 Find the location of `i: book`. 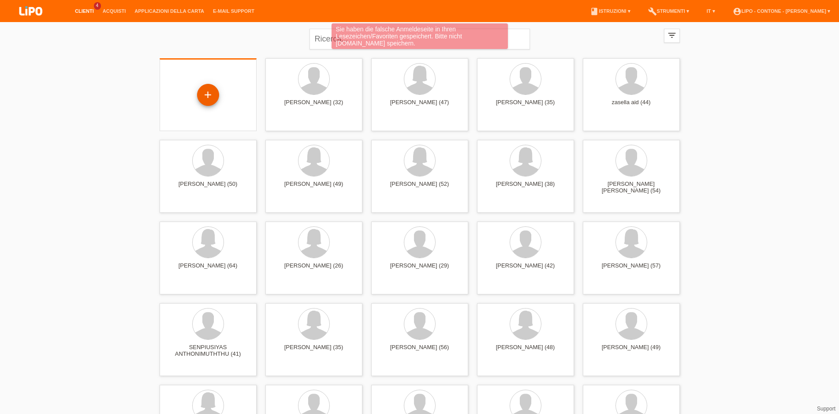

i: book is located at coordinates (594, 11).